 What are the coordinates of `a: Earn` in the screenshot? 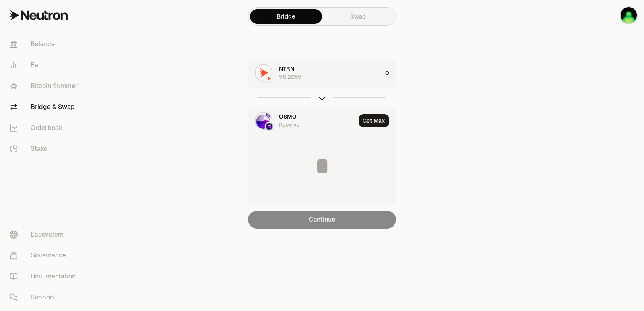 It's located at (45, 65).